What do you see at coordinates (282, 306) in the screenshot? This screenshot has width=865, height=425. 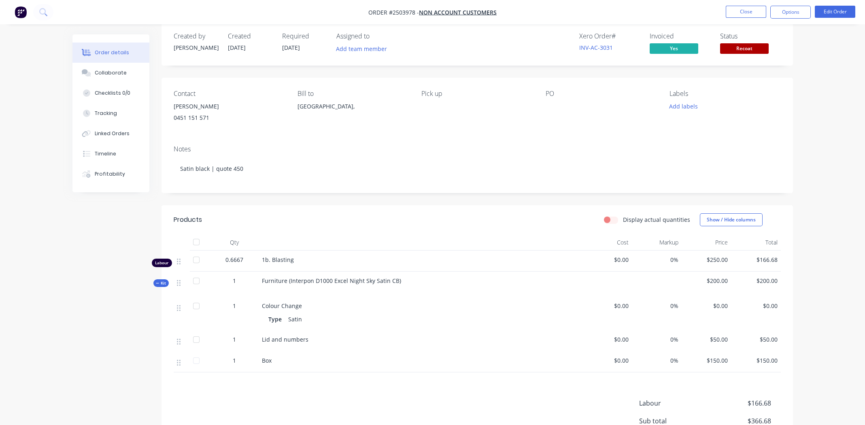 I see `span: Colour Change` at bounding box center [282, 306].